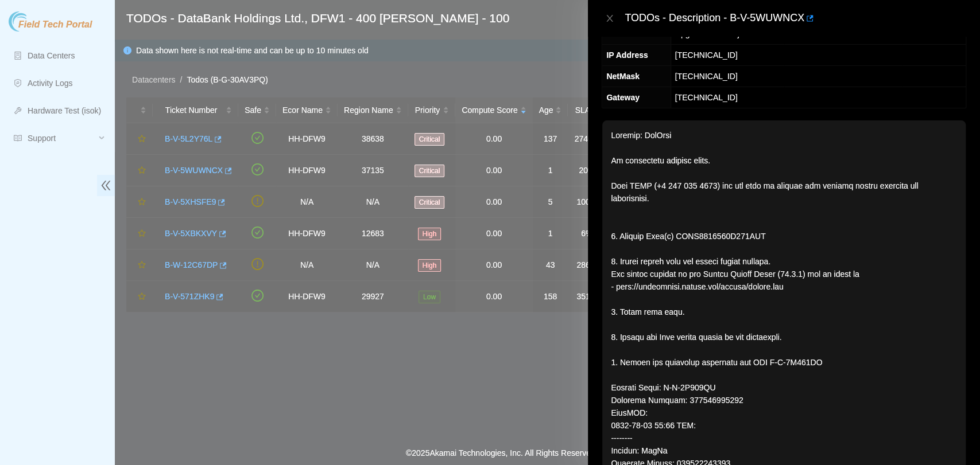  Describe the element at coordinates (610, 19) in the screenshot. I see `button: Close` at that location.